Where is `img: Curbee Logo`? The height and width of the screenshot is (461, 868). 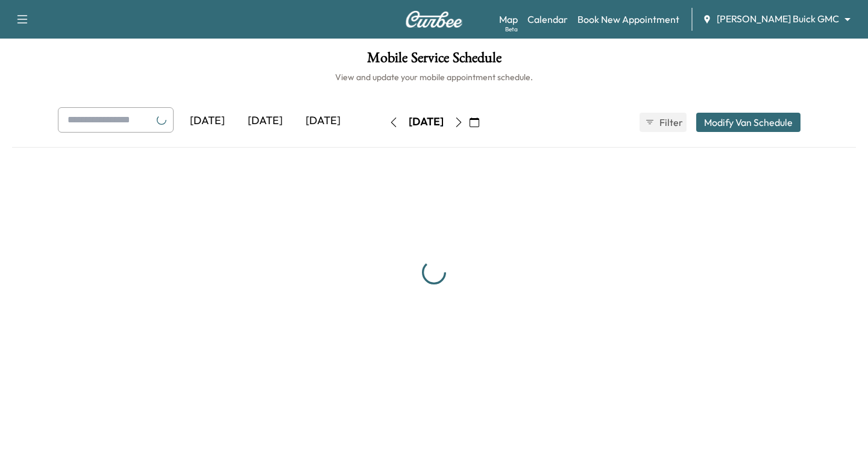
img: Curbee Logo is located at coordinates (434, 19).